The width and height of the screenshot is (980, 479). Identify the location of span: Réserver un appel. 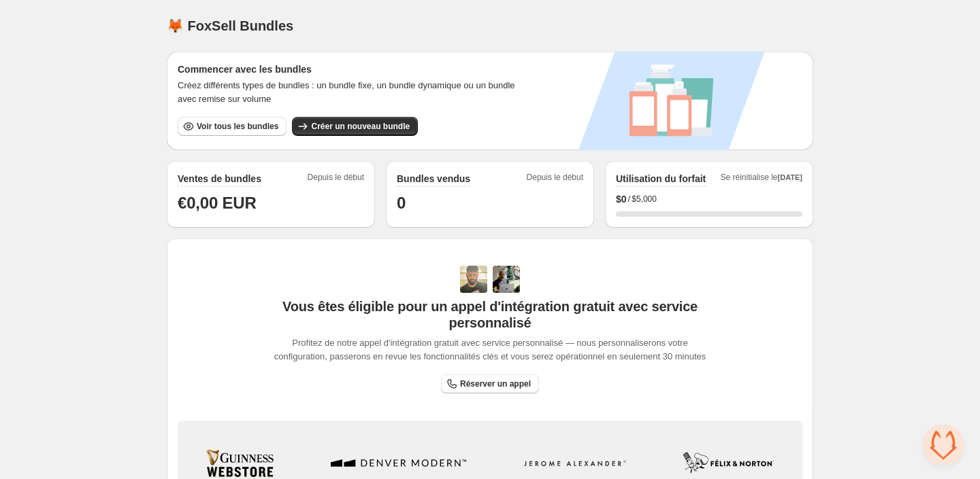
(495, 384).